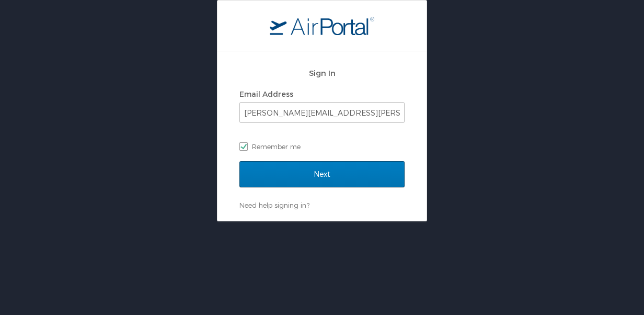 This screenshot has height=315, width=644. I want to click on h2: Sign In, so click(322, 73).